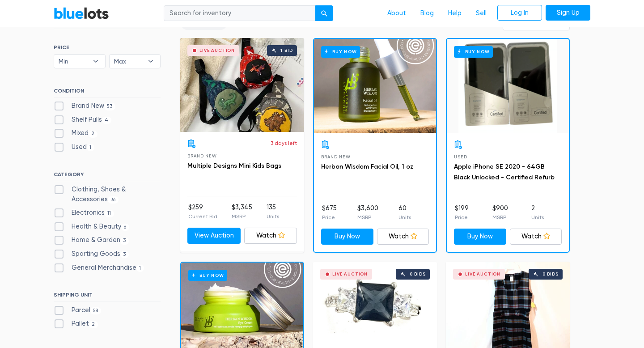 Image resolution: width=644 pixels, height=348 pixels. What do you see at coordinates (106, 120) in the screenshot?
I see `span: 4` at bounding box center [106, 120].